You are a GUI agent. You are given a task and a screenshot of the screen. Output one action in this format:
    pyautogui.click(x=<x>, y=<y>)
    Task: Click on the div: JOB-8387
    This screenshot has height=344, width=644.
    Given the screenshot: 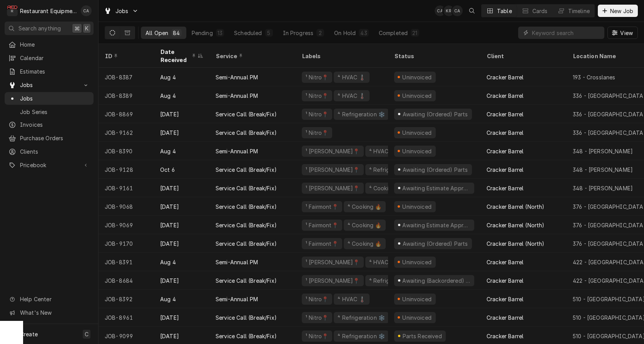 What is the action you would take?
    pyautogui.click(x=126, y=77)
    